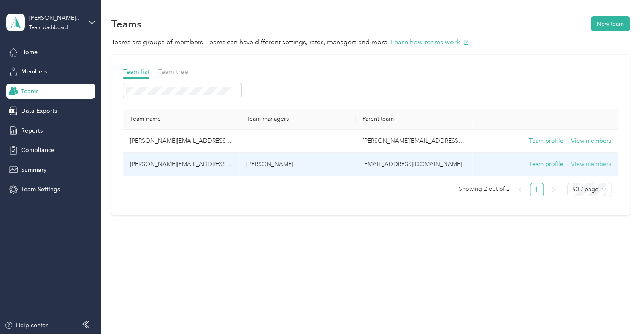 Image resolution: width=644 pixels, height=334 pixels. What do you see at coordinates (182, 141) in the screenshot?
I see `td: steven.fritz@graybar.com` at bounding box center [182, 141].